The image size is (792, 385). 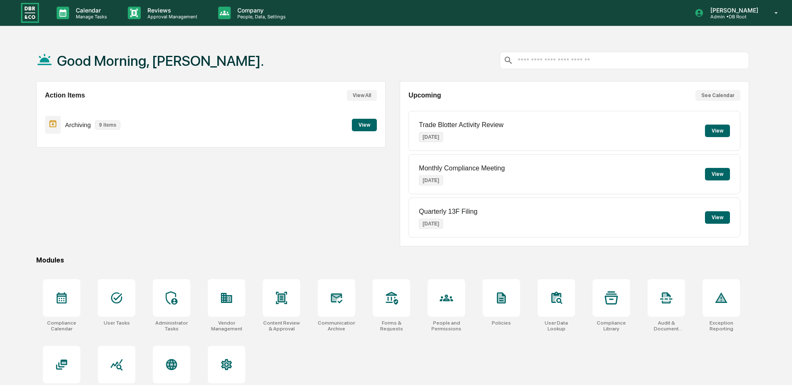 What do you see at coordinates (718, 95) in the screenshot?
I see `a: See Calendar` at bounding box center [718, 95].